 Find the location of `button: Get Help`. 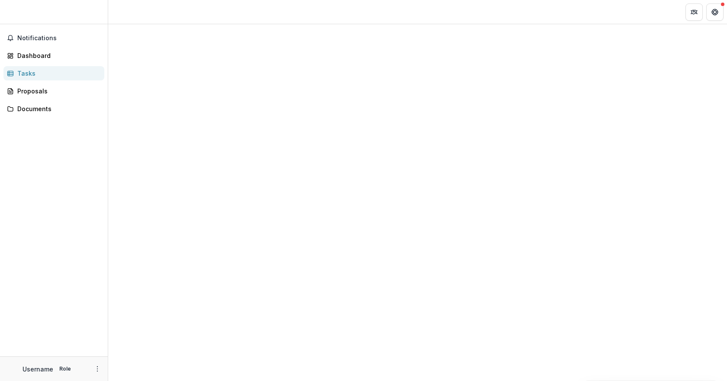

button: Get Help is located at coordinates (715, 12).